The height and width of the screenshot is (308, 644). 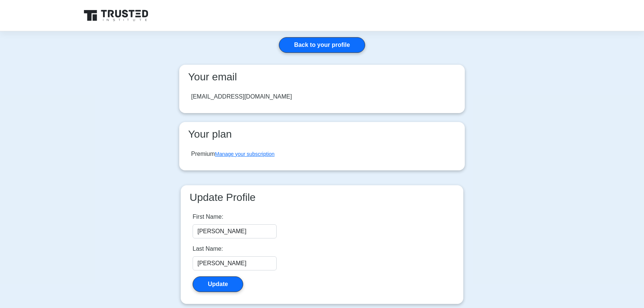 I want to click on h3: Your email, so click(x=322, y=77).